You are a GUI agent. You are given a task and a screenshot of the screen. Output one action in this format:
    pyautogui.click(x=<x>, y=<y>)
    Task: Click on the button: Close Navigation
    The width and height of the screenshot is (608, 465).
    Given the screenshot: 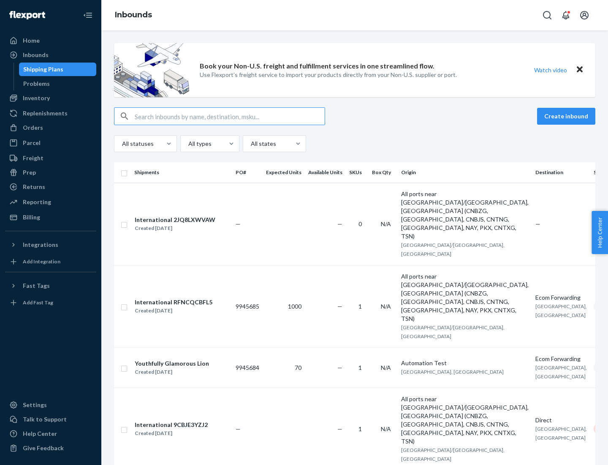 What is the action you would take?
    pyautogui.click(x=88, y=15)
    